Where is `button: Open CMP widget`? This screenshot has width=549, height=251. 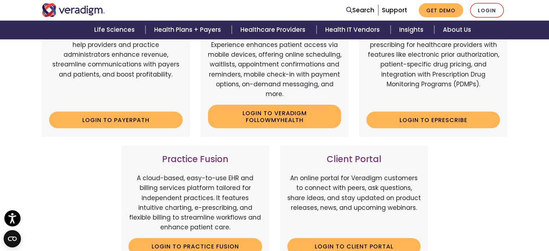
button: Open CMP widget is located at coordinates (12, 238).